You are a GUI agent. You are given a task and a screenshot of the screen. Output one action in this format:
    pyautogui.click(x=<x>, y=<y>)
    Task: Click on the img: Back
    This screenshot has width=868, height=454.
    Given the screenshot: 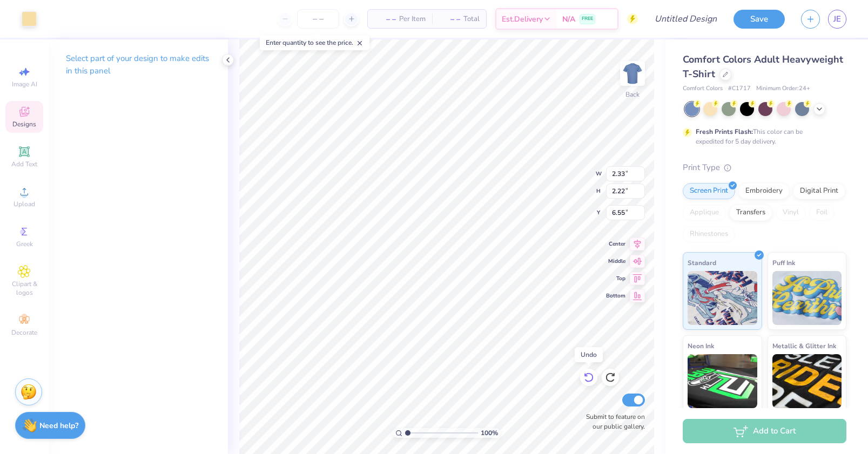 What is the action you would take?
    pyautogui.click(x=632, y=74)
    